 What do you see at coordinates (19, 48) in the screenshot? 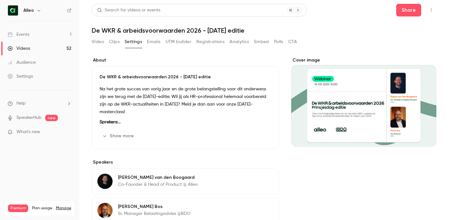
I see `div: Videos` at bounding box center [19, 48].